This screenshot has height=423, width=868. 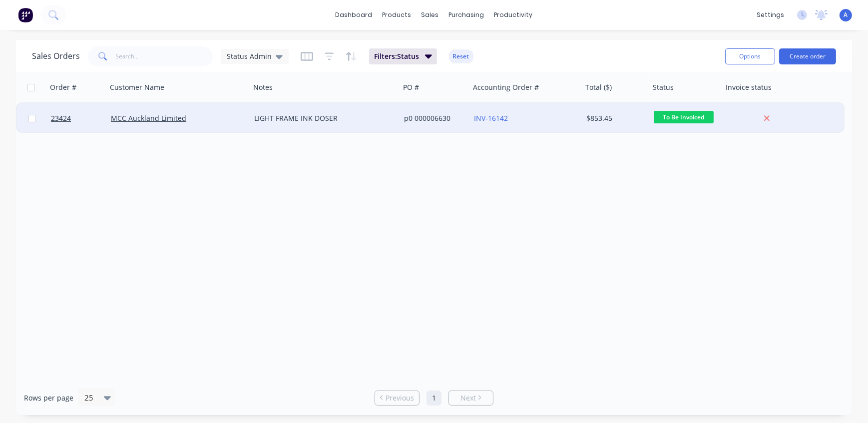 What do you see at coordinates (491, 118) in the screenshot?
I see `a: INV-16142` at bounding box center [491, 118].